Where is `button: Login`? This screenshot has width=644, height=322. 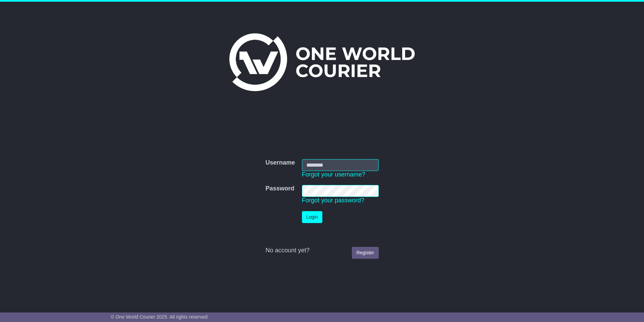 button: Login is located at coordinates (312, 217).